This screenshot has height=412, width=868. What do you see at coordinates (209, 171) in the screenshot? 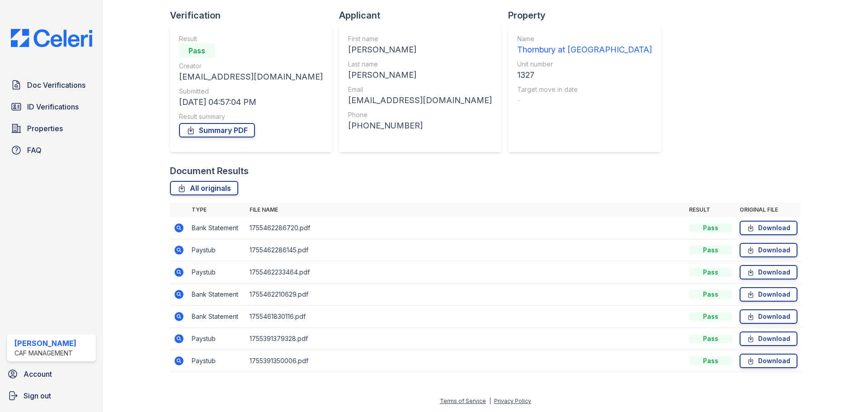
I see `div: Document Results` at bounding box center [209, 171].